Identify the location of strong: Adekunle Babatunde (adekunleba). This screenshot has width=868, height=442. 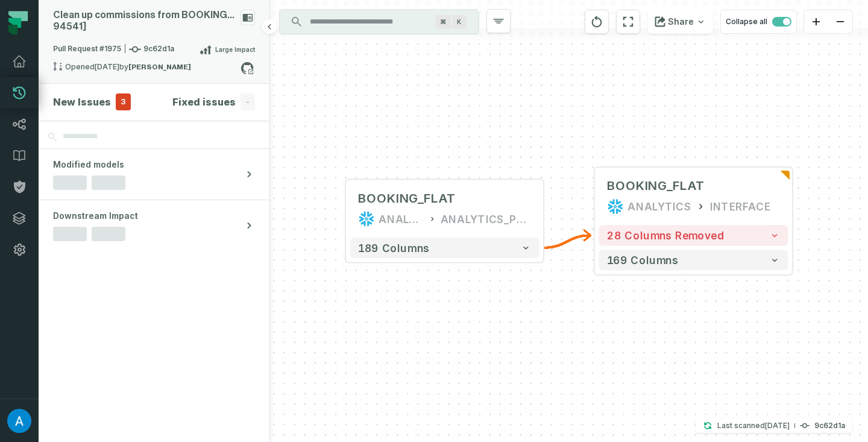
(160, 67).